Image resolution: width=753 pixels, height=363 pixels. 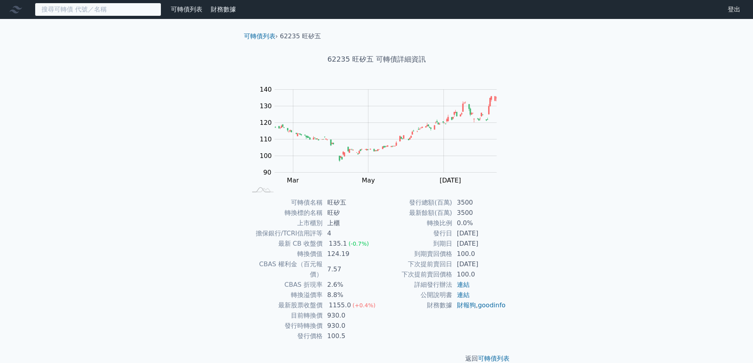 I want to click on a: 財報狗, so click(x=466, y=305).